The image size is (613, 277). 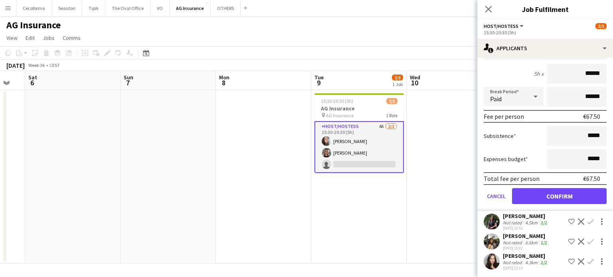 I want to click on span: 7, so click(x=128, y=83).